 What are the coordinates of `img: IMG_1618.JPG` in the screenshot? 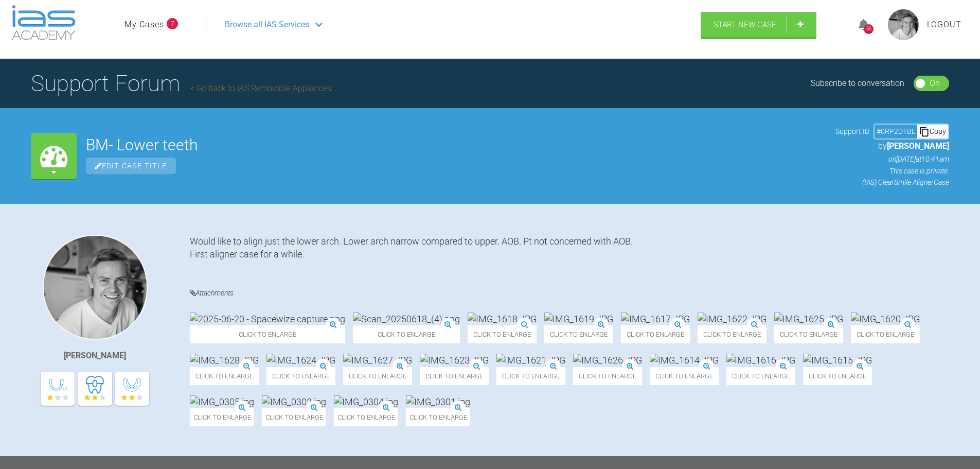 It's located at (502, 319).